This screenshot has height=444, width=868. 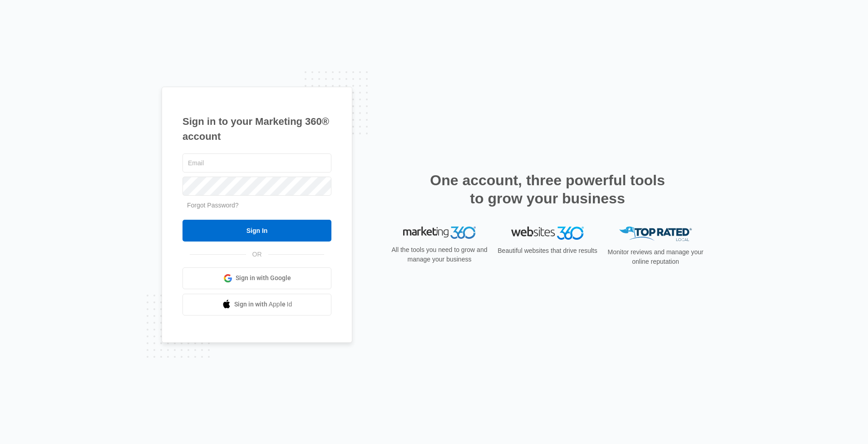 What do you see at coordinates (547, 250) in the screenshot?
I see `p: Beautiful websites that drive results` at bounding box center [547, 250].